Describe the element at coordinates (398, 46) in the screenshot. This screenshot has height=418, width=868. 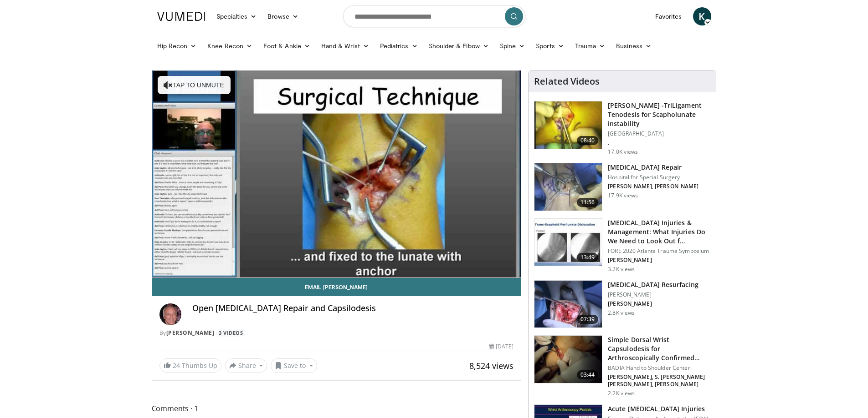
I see `a: Pediatrics` at that location.